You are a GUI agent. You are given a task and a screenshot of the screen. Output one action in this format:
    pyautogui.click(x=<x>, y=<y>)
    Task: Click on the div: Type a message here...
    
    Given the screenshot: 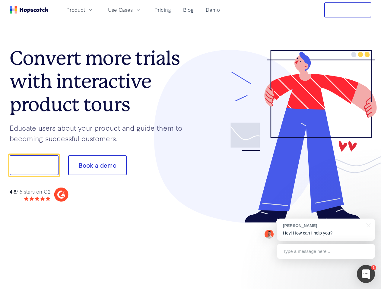 What is the action you would take?
    pyautogui.click(x=326, y=252)
    